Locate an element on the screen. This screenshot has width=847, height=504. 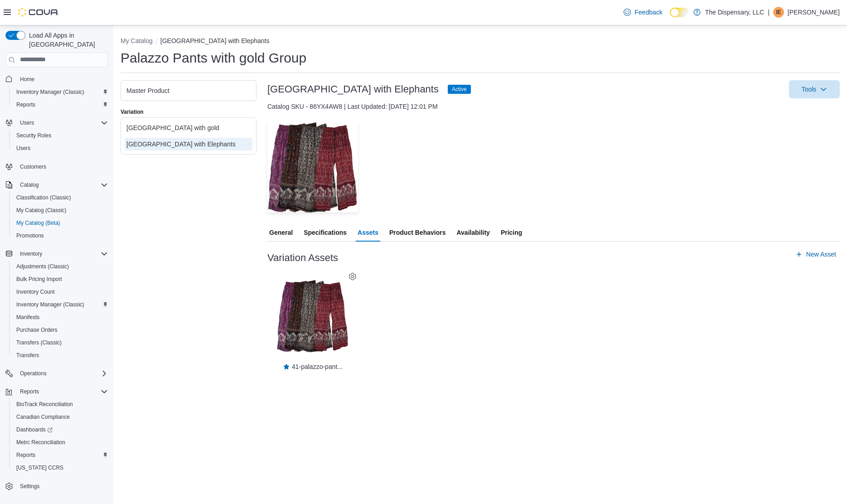
button: Bulk Pricing Import is located at coordinates (61, 279).